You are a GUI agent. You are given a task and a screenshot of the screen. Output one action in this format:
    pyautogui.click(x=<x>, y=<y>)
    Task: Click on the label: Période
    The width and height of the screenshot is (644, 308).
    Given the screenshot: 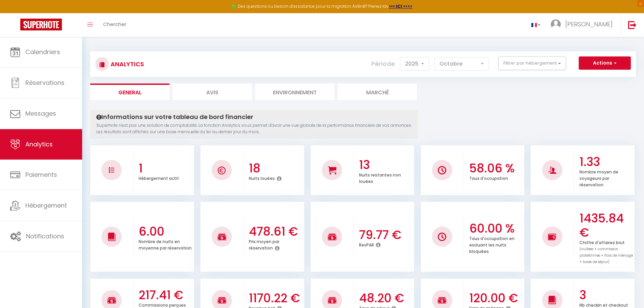 What is the action you would take?
    pyautogui.click(x=383, y=64)
    